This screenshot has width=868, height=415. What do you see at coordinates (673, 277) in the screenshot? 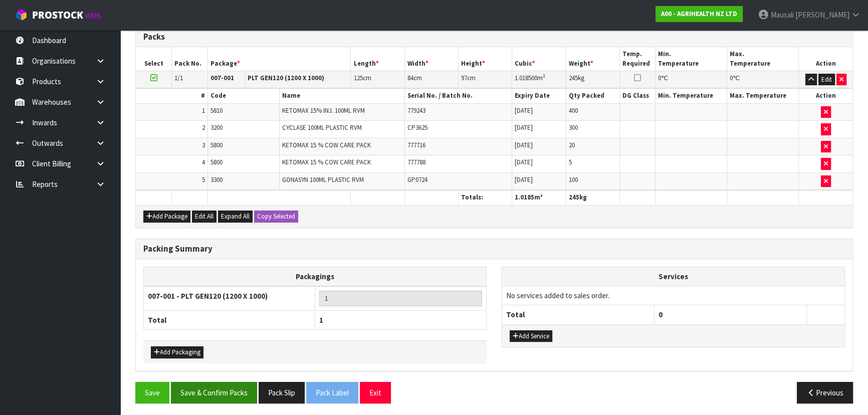
I see `th: Services` at bounding box center [673, 277].